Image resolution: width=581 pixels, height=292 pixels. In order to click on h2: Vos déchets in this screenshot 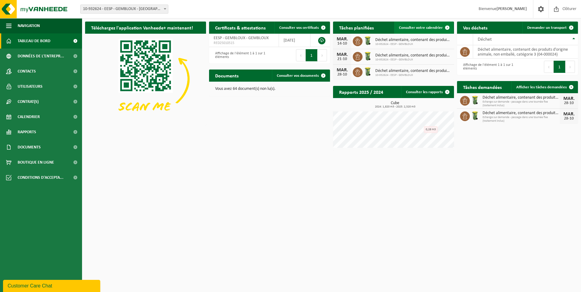, I will do `click(476, 27)`.